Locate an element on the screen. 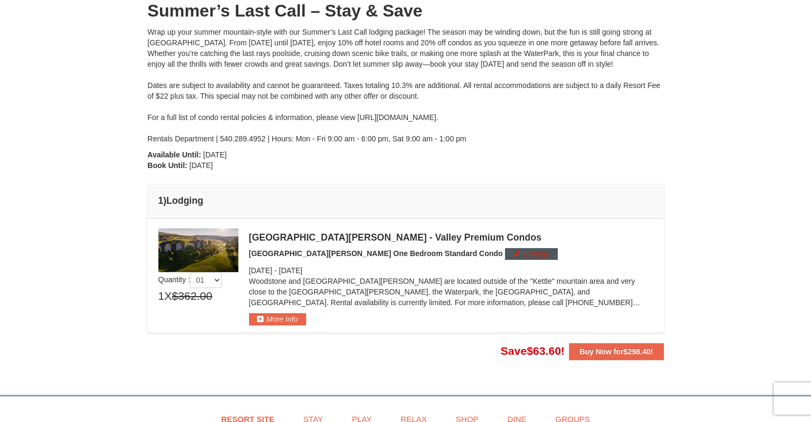 This screenshot has height=422, width=811. span: 1 is located at coordinates (161, 296).